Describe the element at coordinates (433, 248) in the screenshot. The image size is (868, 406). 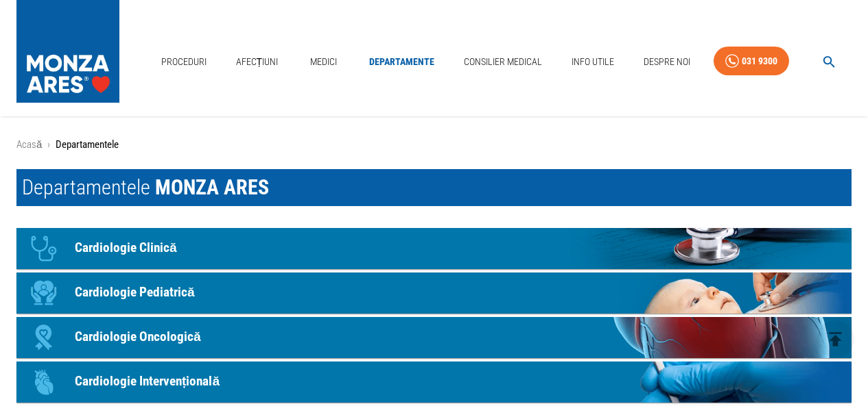
I see `a: IconCardiologie Clinică` at that location.